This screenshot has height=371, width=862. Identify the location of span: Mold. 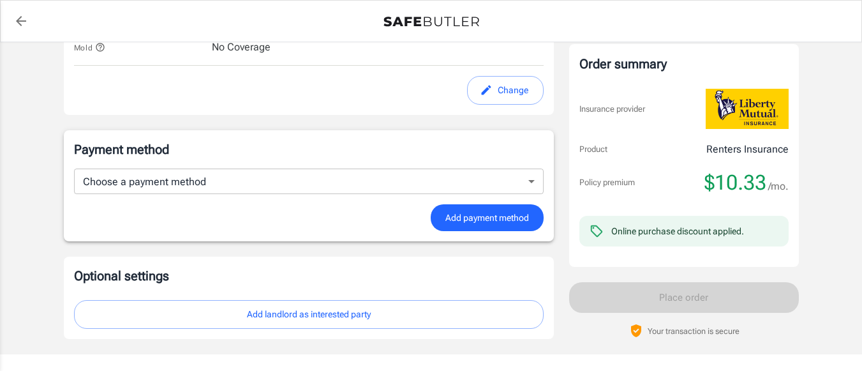
(89, 48).